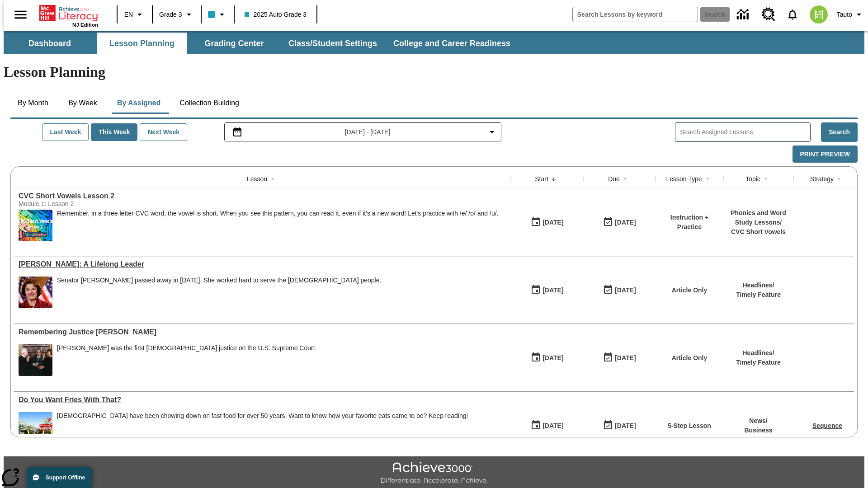 The height and width of the screenshot is (488, 868). What do you see at coordinates (758, 421) in the screenshot?
I see `p: News /` at bounding box center [758, 421].